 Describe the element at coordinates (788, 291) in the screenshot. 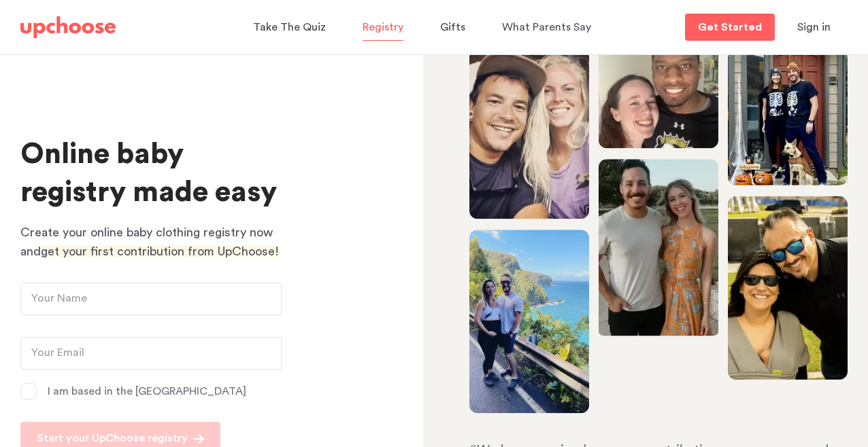

I see `img: Man and woman in a garden wearing sunglasses, woman carrying her baby in babywearing gear, both s...` at that location.